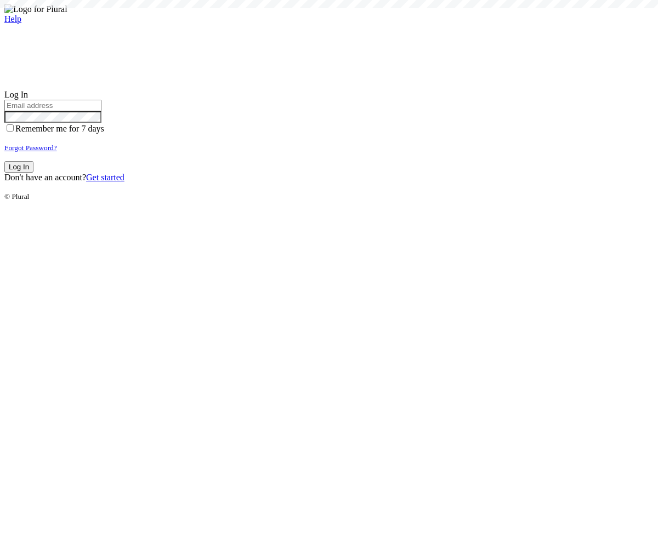  I want to click on span: Remember me for 7 days, so click(60, 128).